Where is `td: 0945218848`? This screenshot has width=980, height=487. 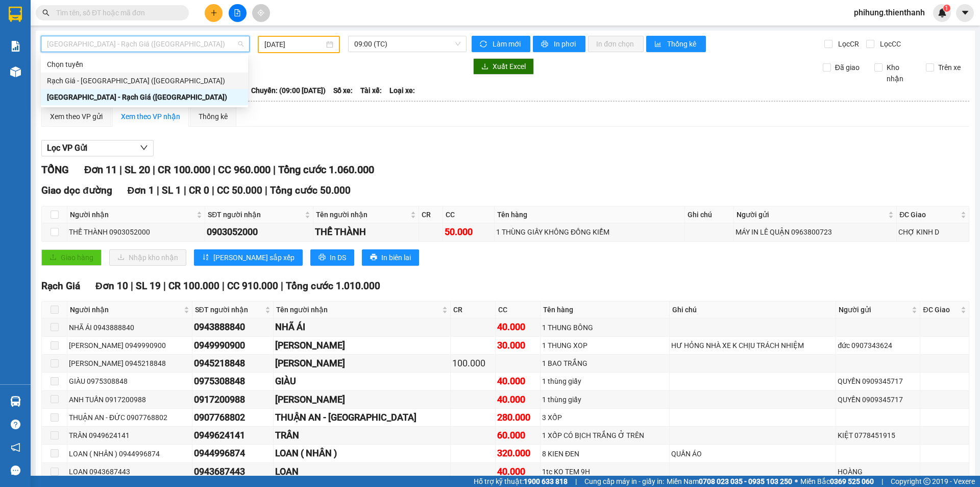 td: 0945218848 is located at coordinates (233, 363).